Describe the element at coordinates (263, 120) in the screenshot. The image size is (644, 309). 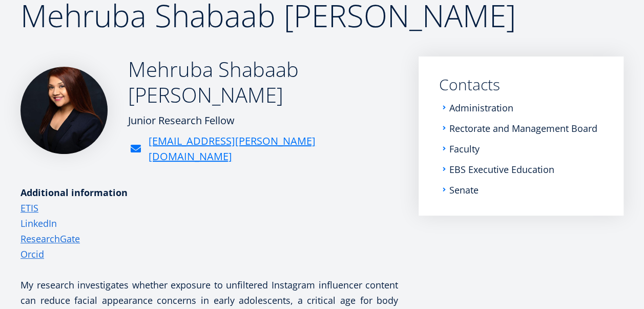
I see `div: Junior Research Fellow` at that location.